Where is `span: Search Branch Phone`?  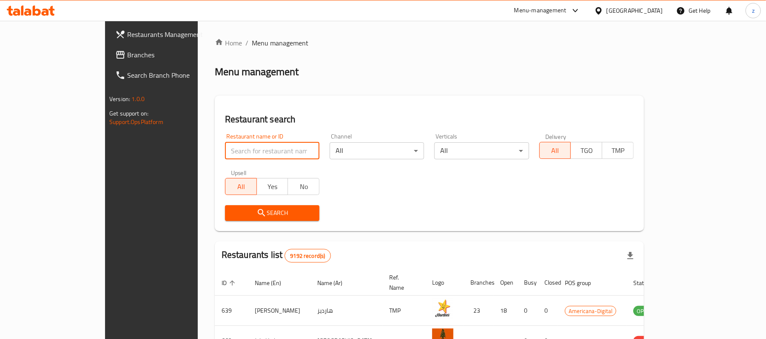 span: Search Branch Phone is located at coordinates (177, 75).